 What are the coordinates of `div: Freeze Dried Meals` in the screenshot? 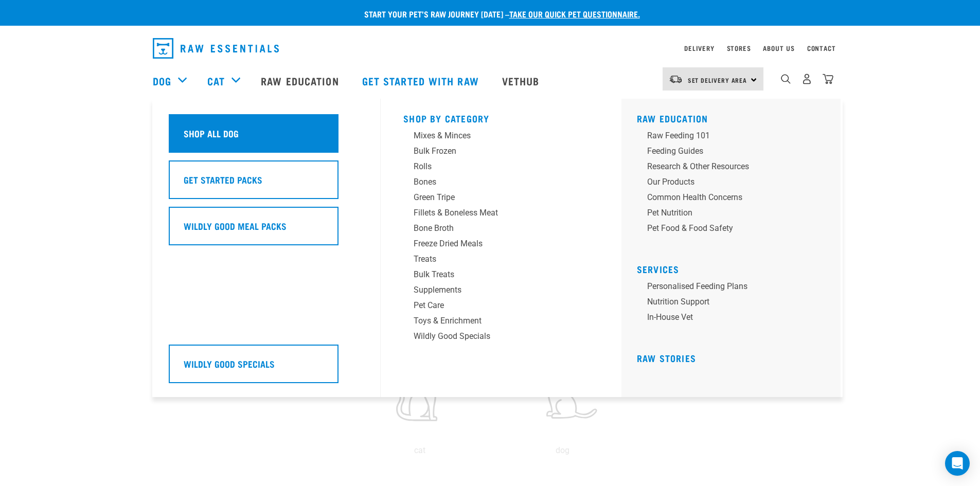 It's located at (494, 244).